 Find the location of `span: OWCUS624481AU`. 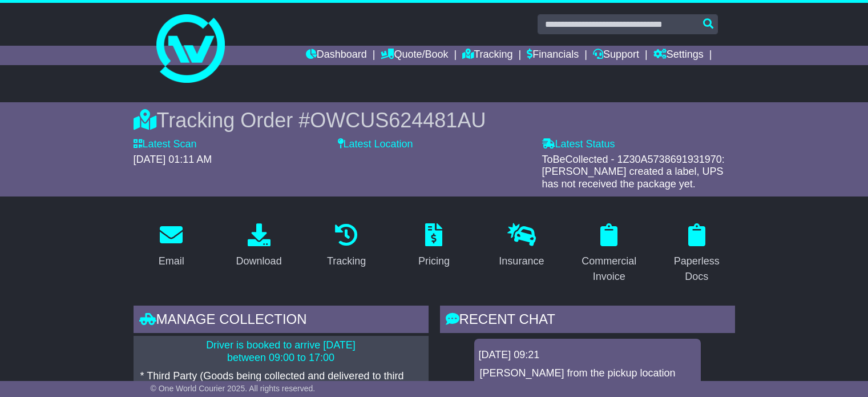

span: OWCUS624481AU is located at coordinates (398, 120).